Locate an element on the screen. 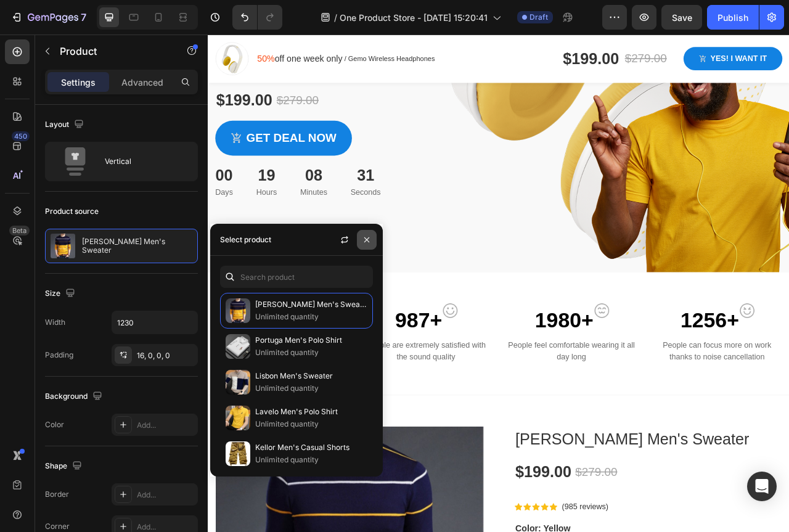 The height and width of the screenshot is (532, 789). input: Auto is located at coordinates (155, 322).